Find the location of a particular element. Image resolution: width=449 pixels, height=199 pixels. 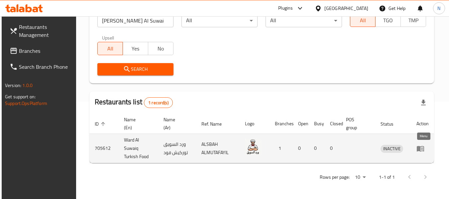

th: Busy is located at coordinates (317, 124).